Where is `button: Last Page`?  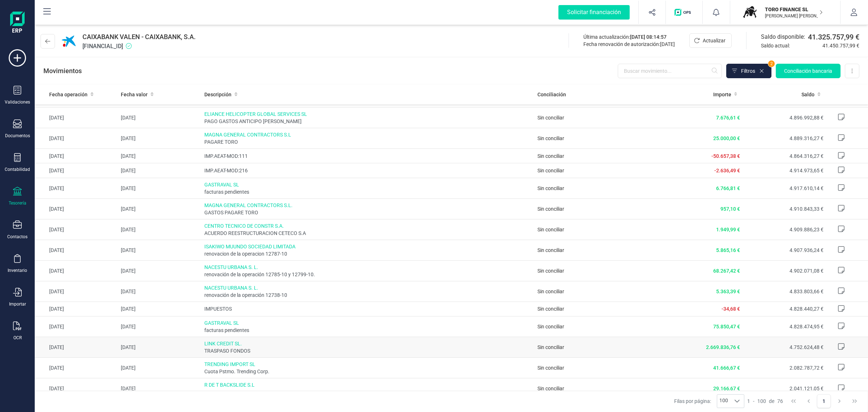
button: Last Page is located at coordinates (855, 401).